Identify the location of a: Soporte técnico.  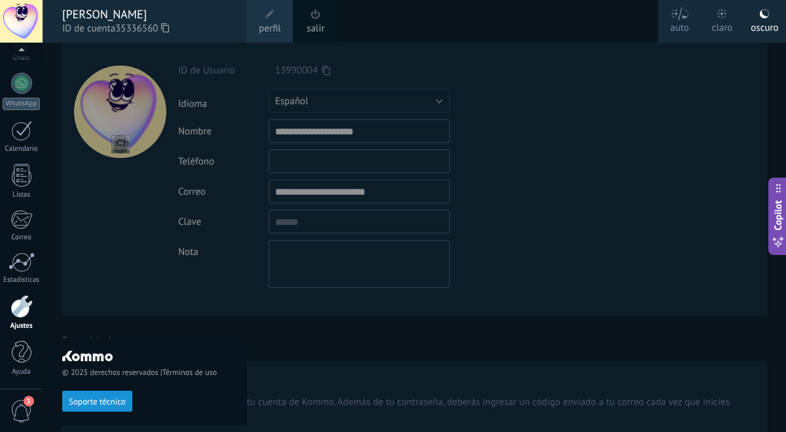
(97, 400).